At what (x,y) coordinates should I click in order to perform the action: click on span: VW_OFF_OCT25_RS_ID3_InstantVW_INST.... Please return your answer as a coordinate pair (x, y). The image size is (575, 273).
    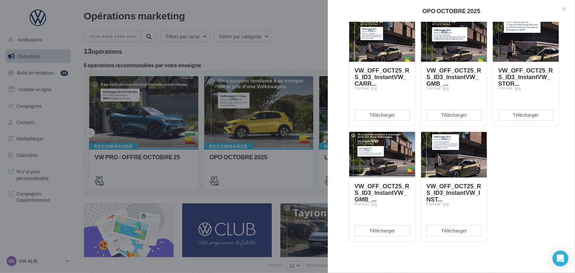
    Looking at the image, I should click on (454, 192).